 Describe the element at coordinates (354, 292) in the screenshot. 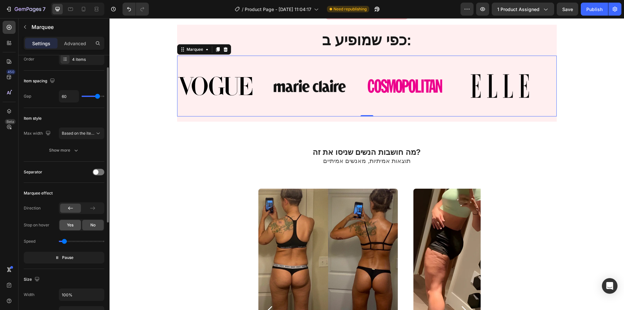

I see `button: Carousel Next Arrow` at that location.